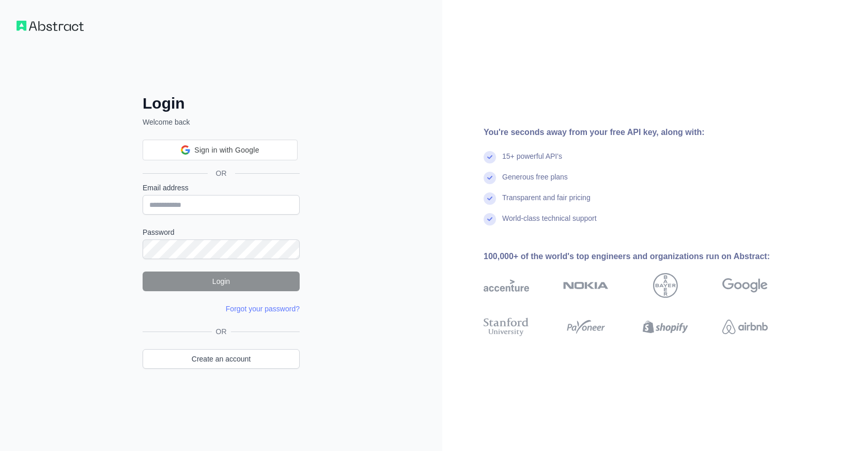  Describe the element at coordinates (665, 285) in the screenshot. I see `img: bayer` at that location.